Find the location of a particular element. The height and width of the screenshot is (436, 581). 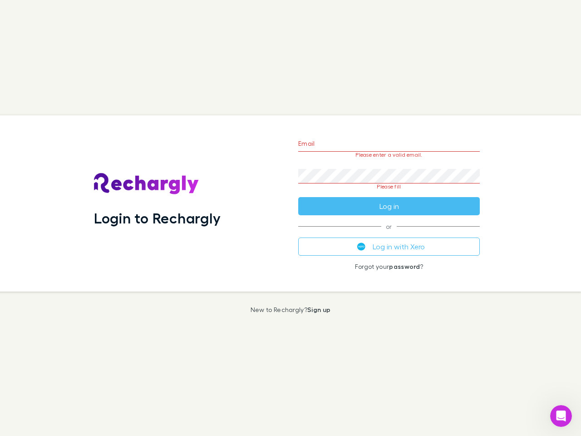

a: Sign up is located at coordinates (319, 309).